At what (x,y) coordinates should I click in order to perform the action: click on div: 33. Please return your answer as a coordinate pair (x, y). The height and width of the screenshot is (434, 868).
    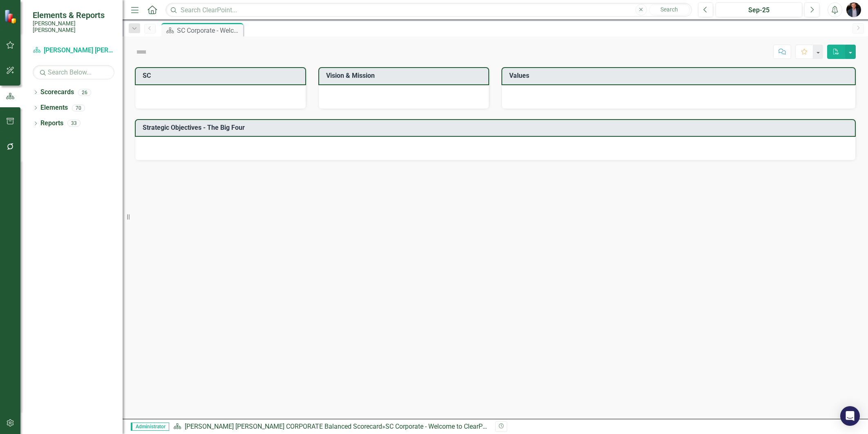
    Looking at the image, I should click on (74, 123).